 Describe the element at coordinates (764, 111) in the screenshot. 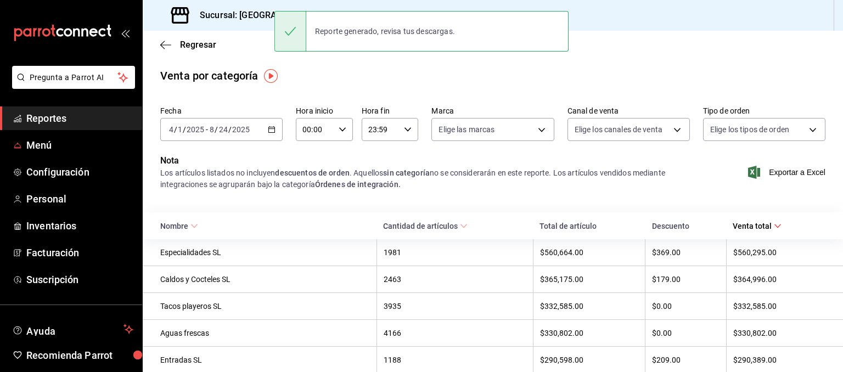

I see `label: Tipo de orden` at that location.